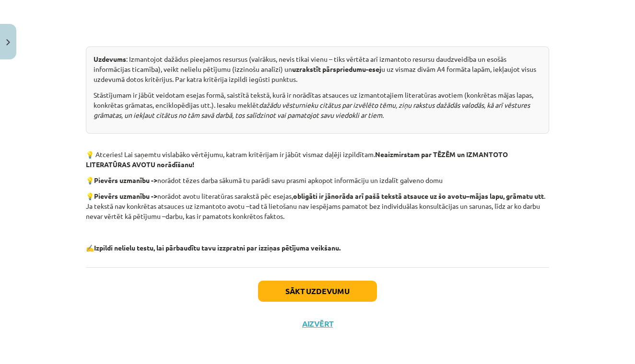 The height and width of the screenshot is (364, 635). I want to click on b: Izpildi nelielu testu, lai pārbaudītu tavu izzpratni par izziņas pētījuma veikšanu., so click(217, 248).